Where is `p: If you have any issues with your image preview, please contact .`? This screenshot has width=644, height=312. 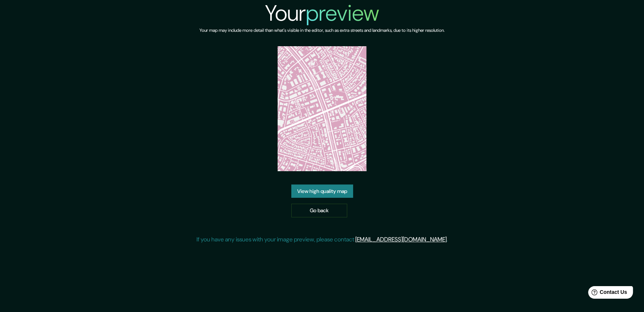
p: If you have any issues with your image preview, please contact . is located at coordinates (322, 240).